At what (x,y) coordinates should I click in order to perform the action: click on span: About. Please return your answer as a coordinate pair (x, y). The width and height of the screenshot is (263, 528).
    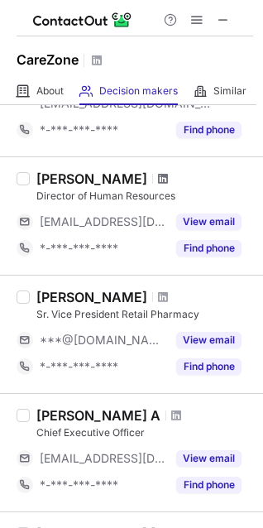
    Looking at the image, I should click on (50, 91).